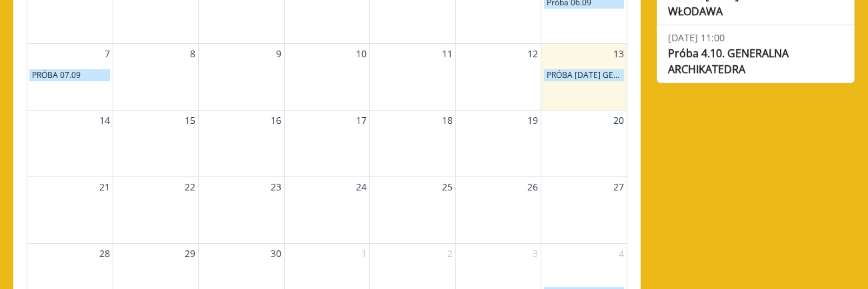 The image size is (868, 289). What do you see at coordinates (757, 62) in the screenshot?
I see `div: Próba 4.10. GENERALNA ARCHIKATEDRA` at bounding box center [757, 62].